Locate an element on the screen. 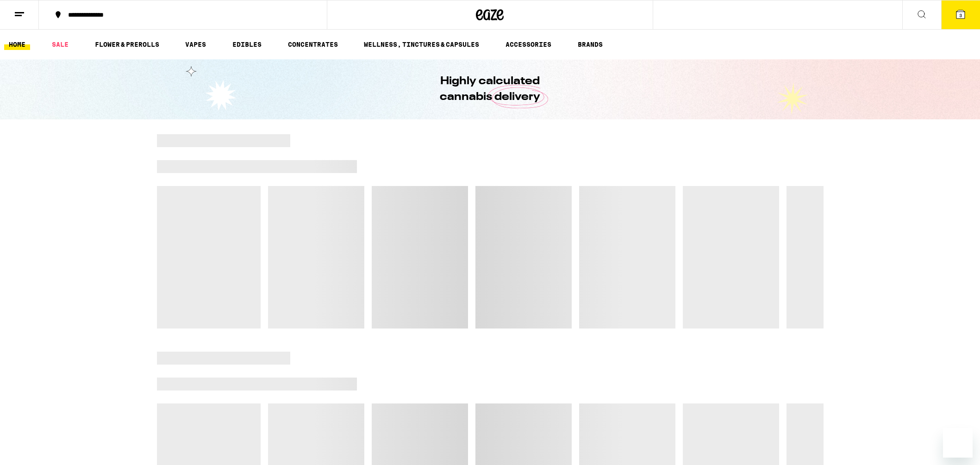 The height and width of the screenshot is (465, 980). a: EDIBLES is located at coordinates (246, 44).